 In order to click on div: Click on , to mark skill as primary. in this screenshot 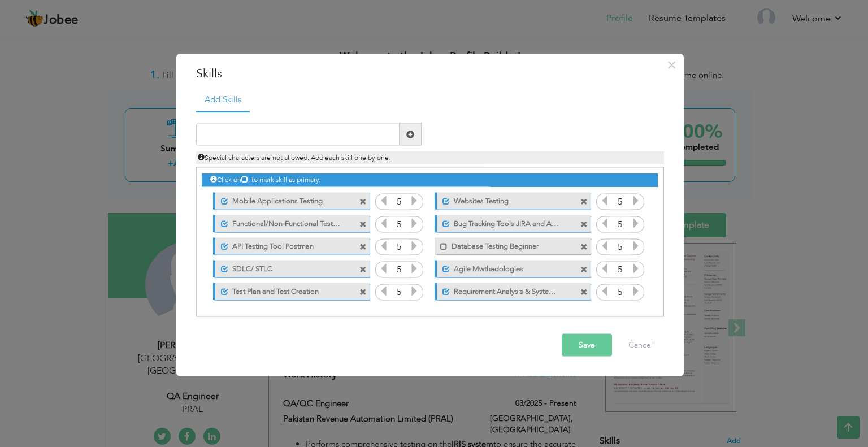, I will do `click(430, 180)`.